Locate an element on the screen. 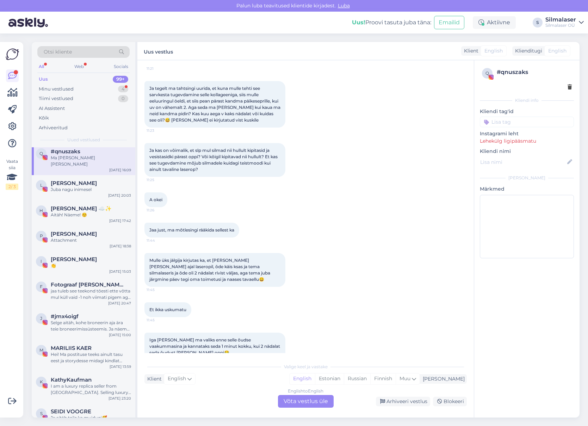 This screenshot has height=426, width=588. span: A okei is located at coordinates (156, 199).